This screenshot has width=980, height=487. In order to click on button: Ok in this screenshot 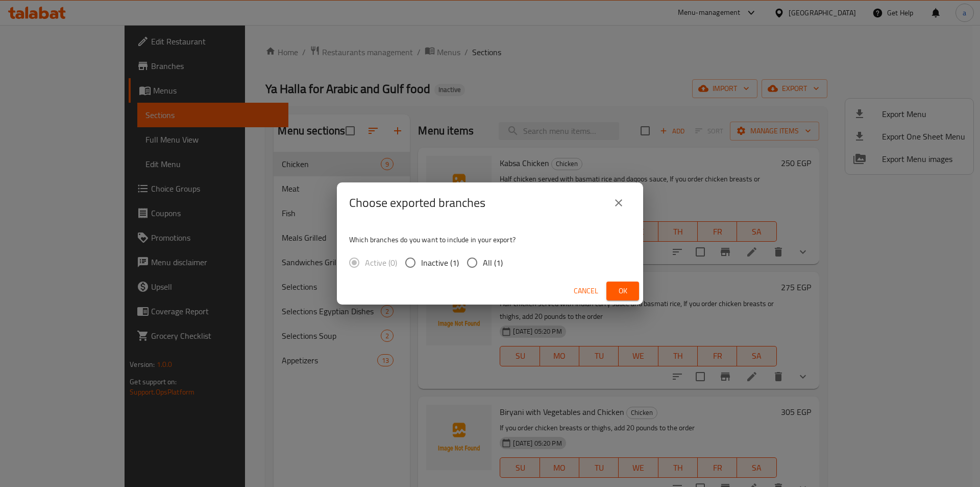, I will do `click(623, 291)`.